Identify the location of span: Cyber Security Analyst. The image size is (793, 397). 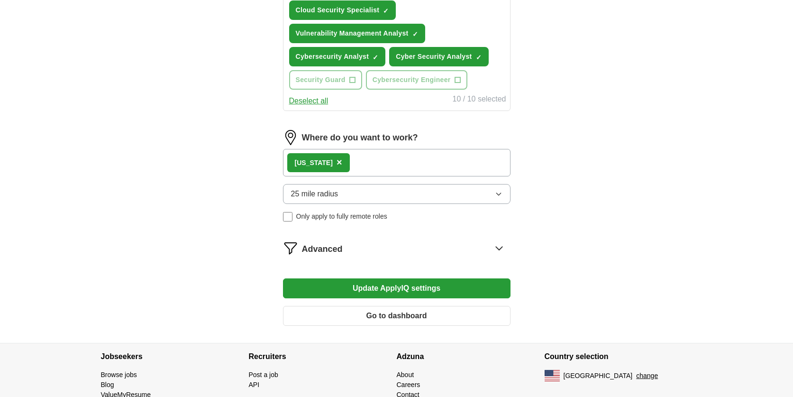
(434, 56).